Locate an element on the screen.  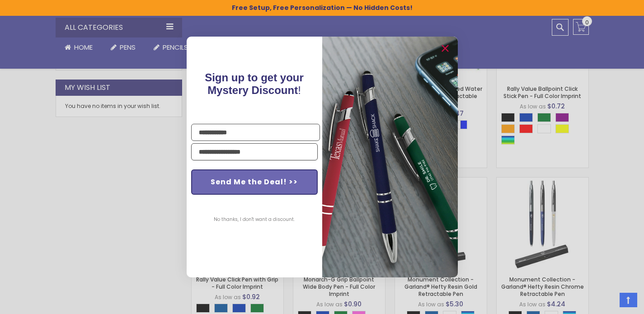
input: YOUR EMAIL is located at coordinates (255, 152).